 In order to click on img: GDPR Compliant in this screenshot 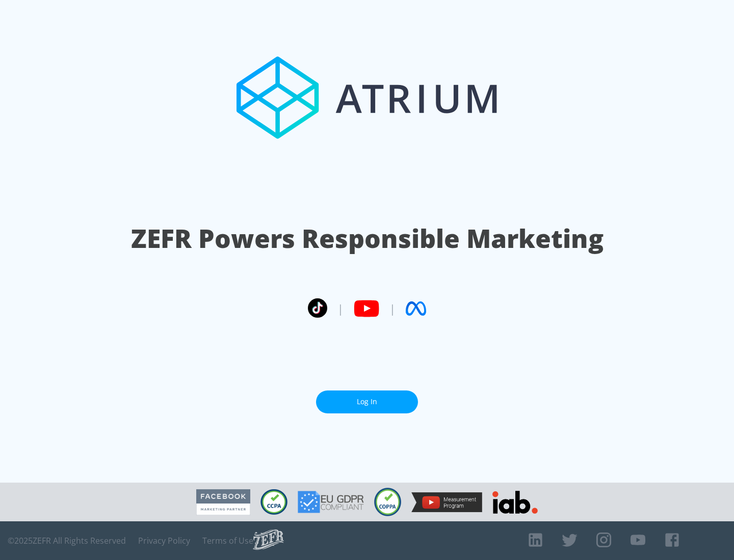, I will do `click(331, 502)`.